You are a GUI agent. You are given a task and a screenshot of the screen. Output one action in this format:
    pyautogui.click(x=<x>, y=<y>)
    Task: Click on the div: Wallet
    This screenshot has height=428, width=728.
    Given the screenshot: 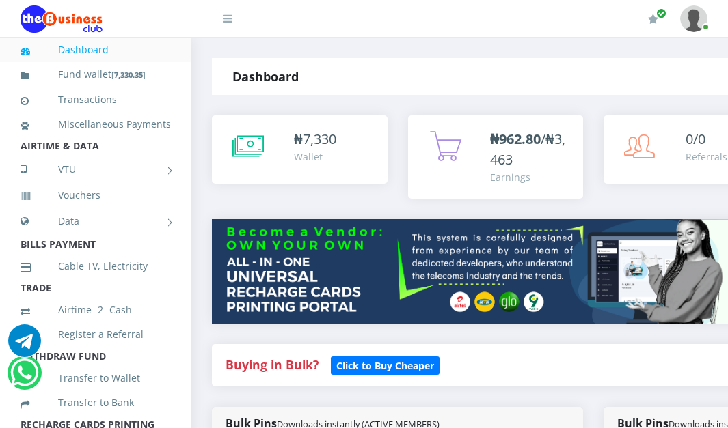 What is the action you would take?
    pyautogui.click(x=315, y=156)
    